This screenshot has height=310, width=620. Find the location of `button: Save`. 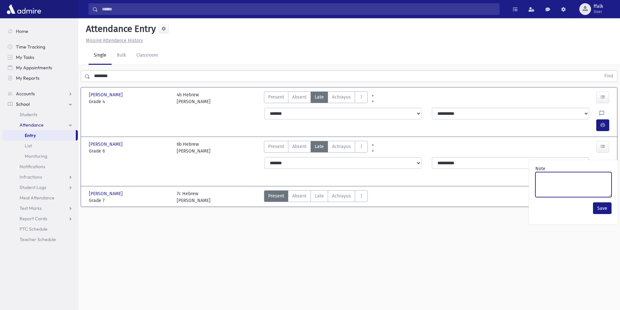

button: Save is located at coordinates (602, 208).